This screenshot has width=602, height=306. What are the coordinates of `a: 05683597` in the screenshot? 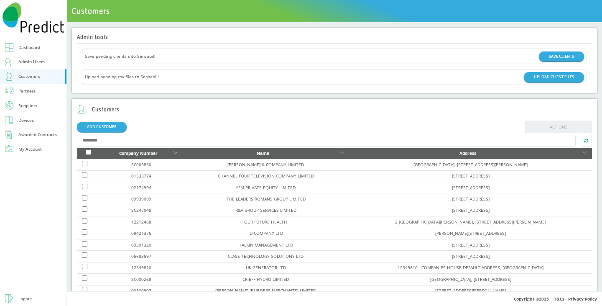 It's located at (141, 256).